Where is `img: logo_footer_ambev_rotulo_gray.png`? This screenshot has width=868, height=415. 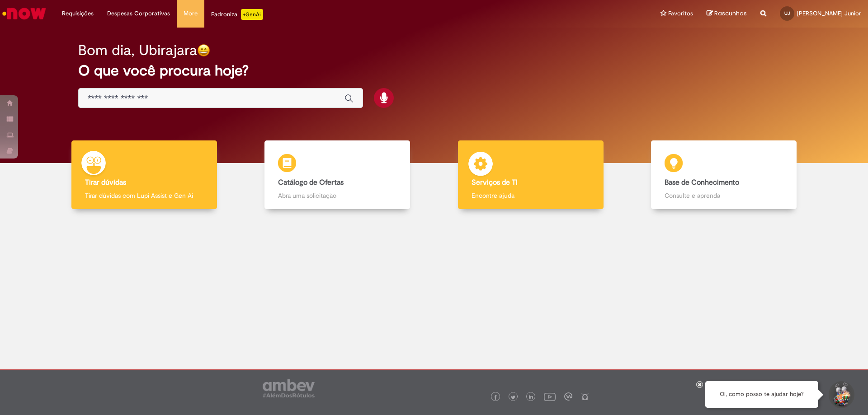
img: logo_footer_ambev_rotulo_gray.png is located at coordinates (289, 388).